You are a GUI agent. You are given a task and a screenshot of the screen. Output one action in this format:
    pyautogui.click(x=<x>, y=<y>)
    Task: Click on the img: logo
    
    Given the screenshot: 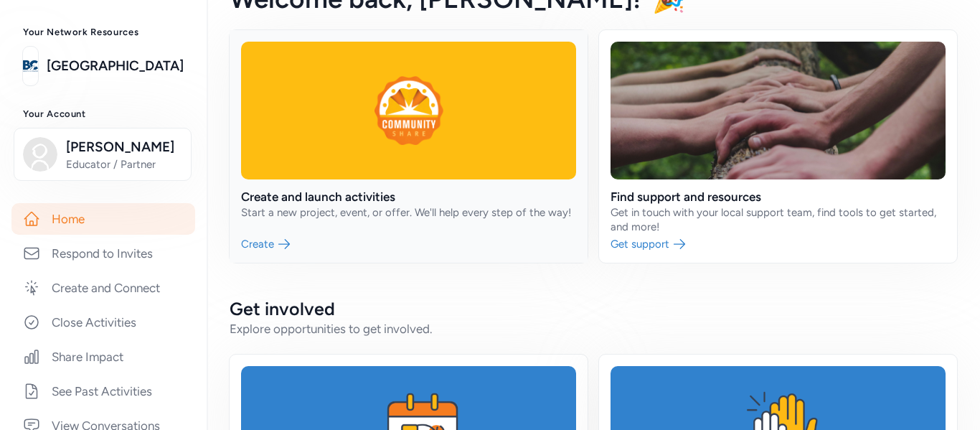 What is the action you would take?
    pyautogui.click(x=30, y=66)
    